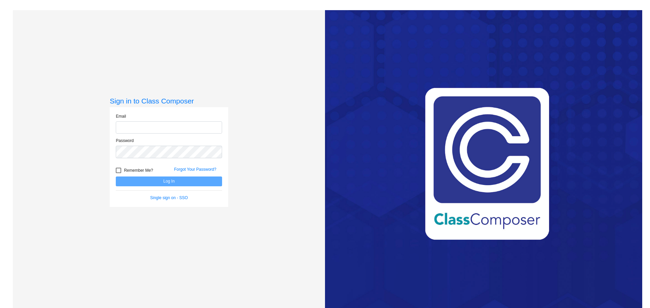 The width and height of the screenshot is (650, 308). Describe the element at coordinates (125, 141) in the screenshot. I see `label: Password` at that location.